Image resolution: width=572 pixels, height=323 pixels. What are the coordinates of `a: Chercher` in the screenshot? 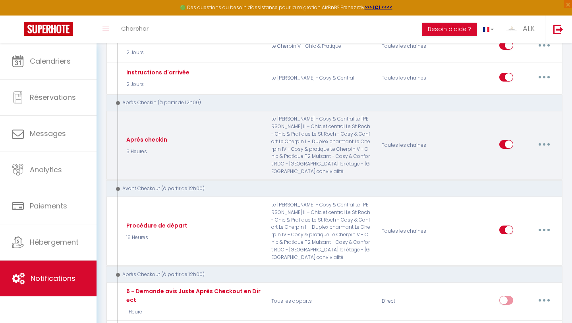 It's located at (135, 29).